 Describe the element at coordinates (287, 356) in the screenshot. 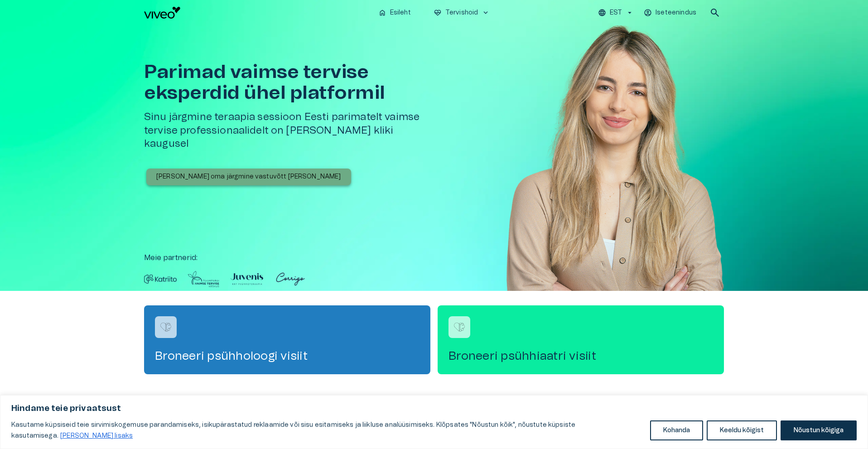

I see `h4: Broneeri psühholoogi visiit` at that location.